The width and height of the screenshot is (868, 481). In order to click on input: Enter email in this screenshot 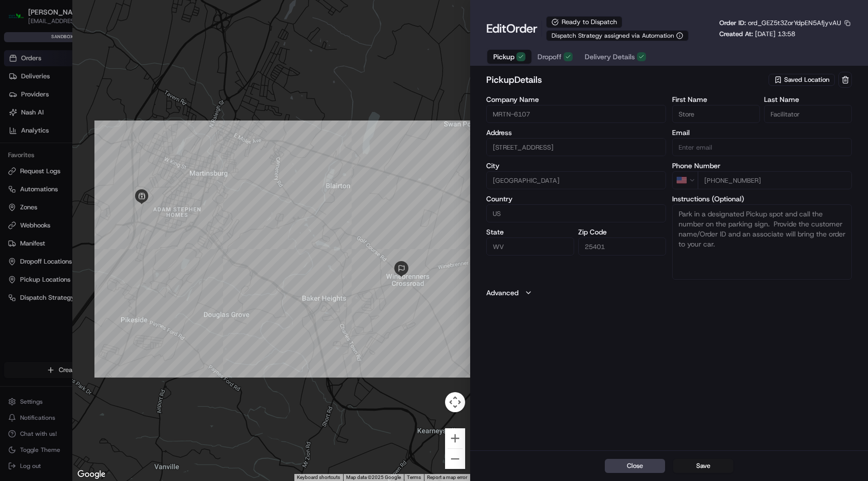, I will do `click(762, 147)`.